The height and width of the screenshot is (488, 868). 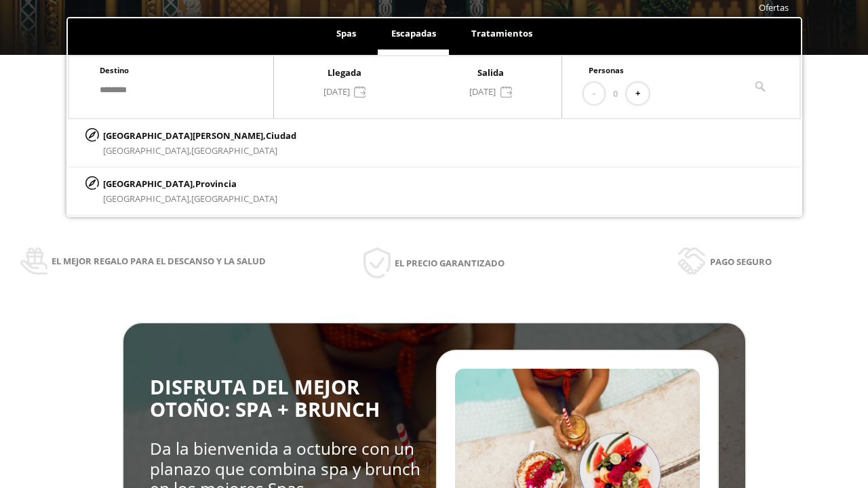 What do you see at coordinates (774, 7) in the screenshot?
I see `a: Ofertas` at bounding box center [774, 7].